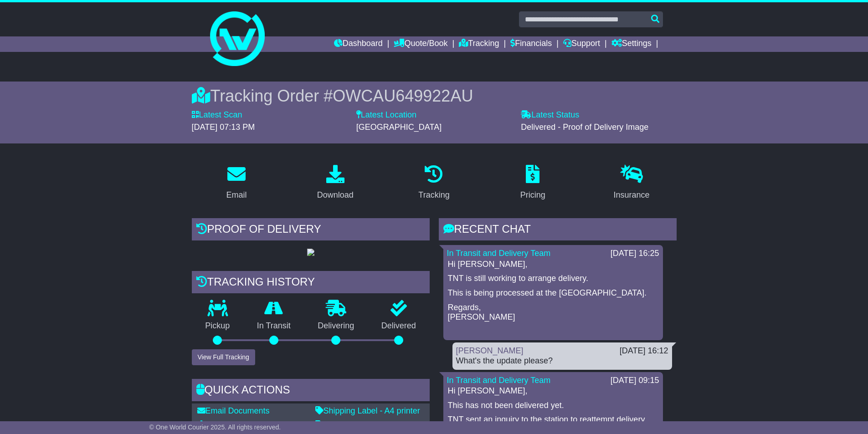 Image resolution: width=868 pixels, height=434 pixels. What do you see at coordinates (434, 195) in the screenshot?
I see `div: Tracking` at bounding box center [434, 195].